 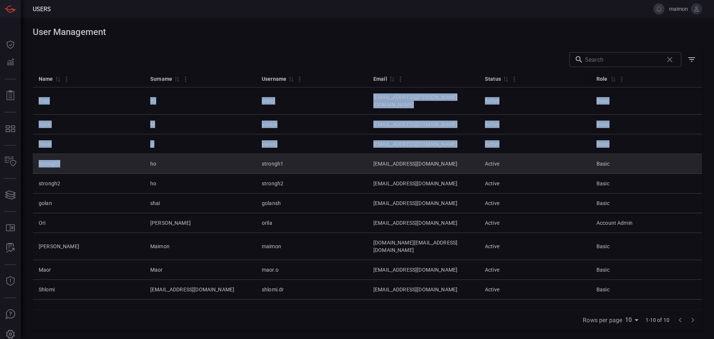 I want to click on span: Sort by Status ascending, so click(x=506, y=79).